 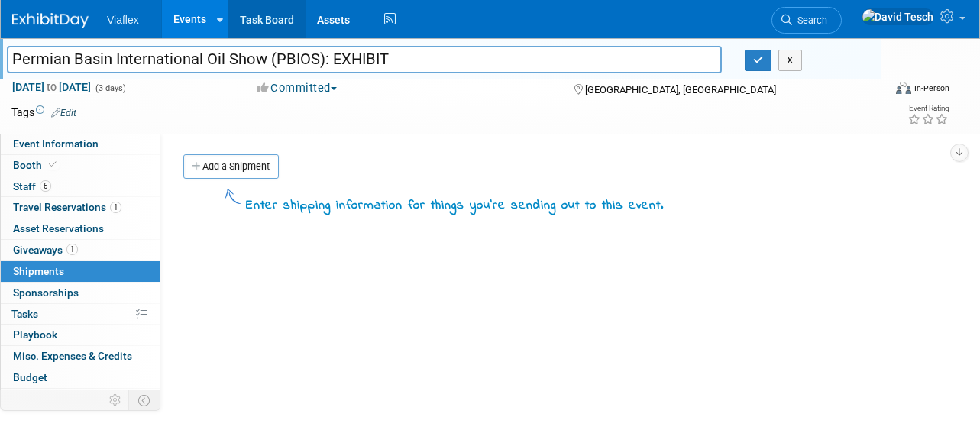 What do you see at coordinates (904, 88) in the screenshot?
I see `img: Format-Inperson.png` at bounding box center [904, 88].